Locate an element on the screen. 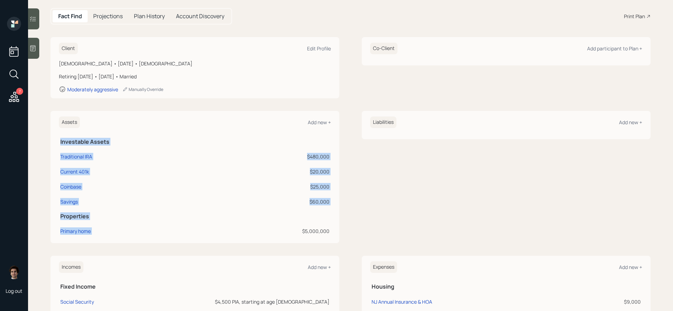  div: Moderately aggressive is located at coordinates (92, 89).